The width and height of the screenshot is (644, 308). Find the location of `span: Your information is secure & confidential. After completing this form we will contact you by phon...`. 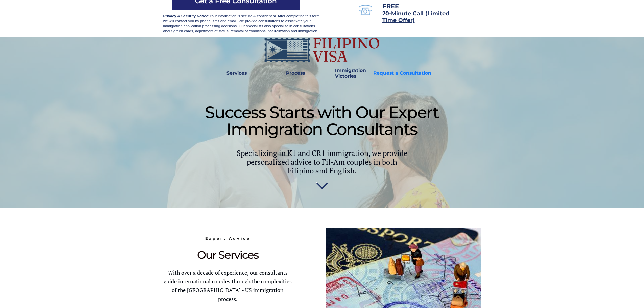

span: Your information is secure & confidential. After completing this form we will contact you by phon... is located at coordinates (241, 23).